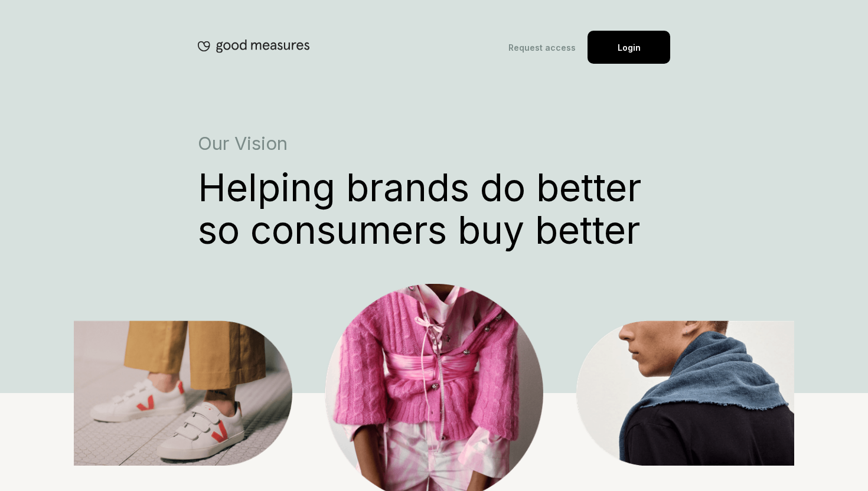 The height and width of the screenshot is (491, 868). What do you see at coordinates (253, 46) in the screenshot?
I see `img: Good Measures` at bounding box center [253, 46].